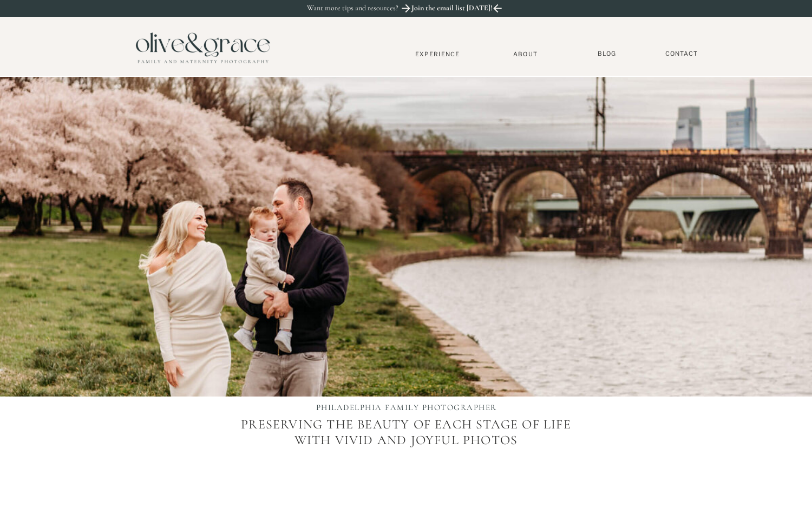 The image size is (812, 515). Describe the element at coordinates (682, 54) in the screenshot. I see `a: Contact` at that location.